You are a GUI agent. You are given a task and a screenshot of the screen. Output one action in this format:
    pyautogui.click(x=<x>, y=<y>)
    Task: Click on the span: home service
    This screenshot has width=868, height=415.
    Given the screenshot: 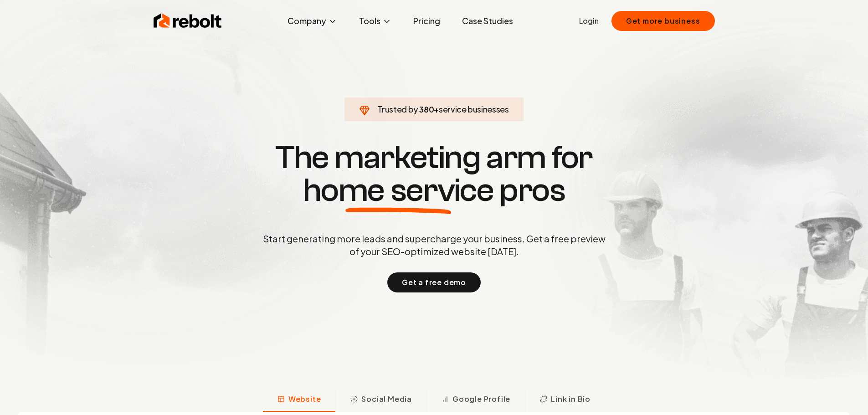 What is the action you would take?
    pyautogui.click(x=398, y=190)
    